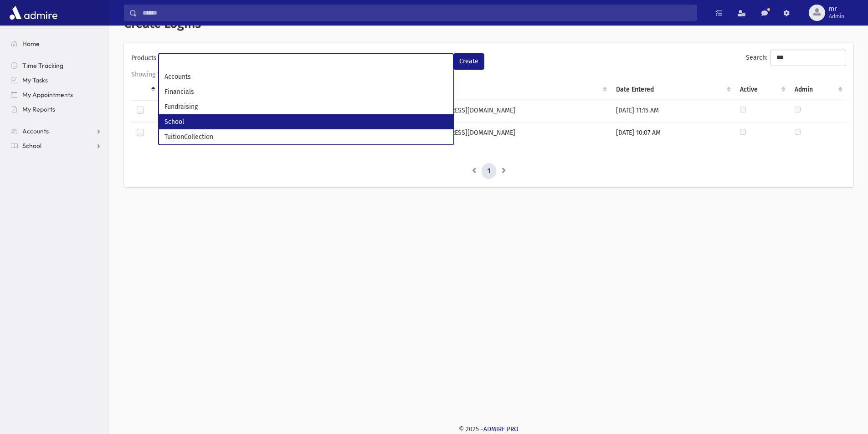 This screenshot has width=868, height=434. What do you see at coordinates (56, 146) in the screenshot?
I see `a: School` at bounding box center [56, 146].